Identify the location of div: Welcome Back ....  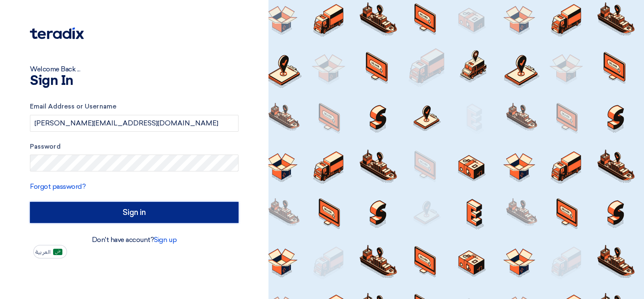
(134, 69).